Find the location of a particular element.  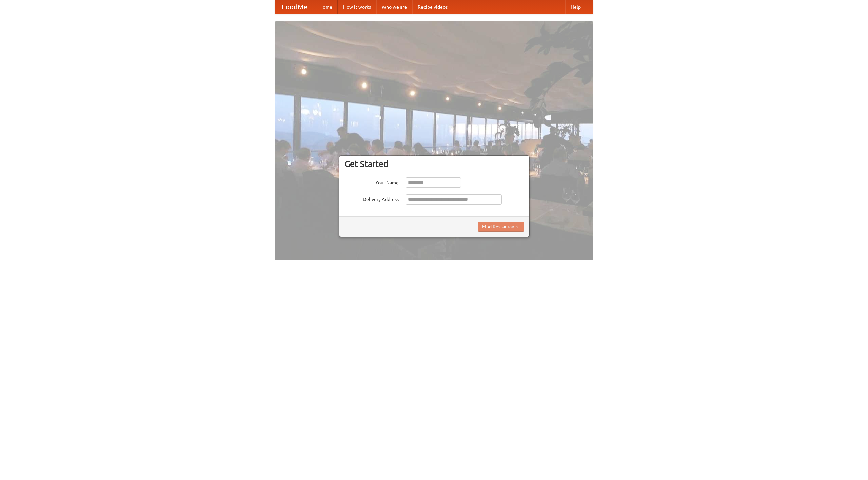

label: Your Name is located at coordinates (371, 182).